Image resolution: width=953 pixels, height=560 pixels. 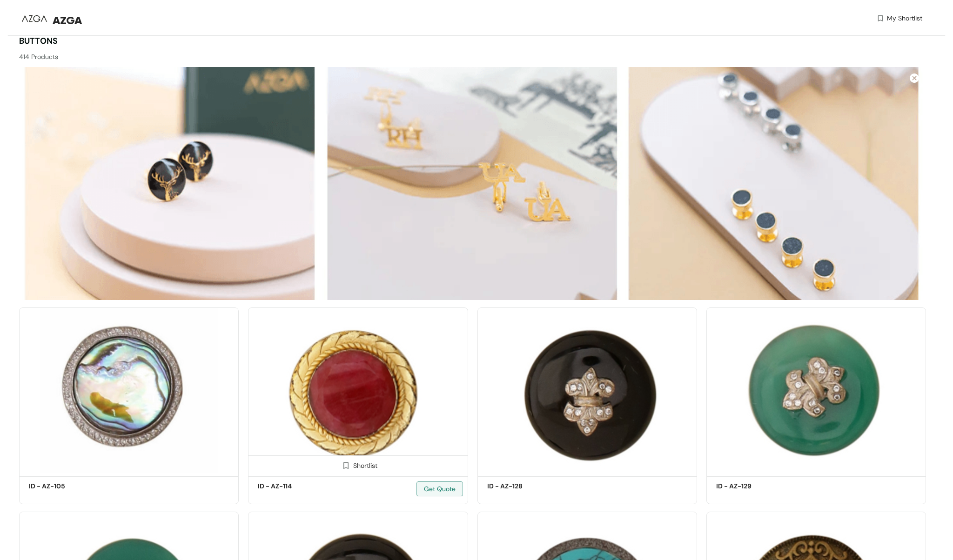 I want to click on img: 1c3ba85a-ac33-47d1-8c64-42d22d1b8422, so click(x=358, y=390).